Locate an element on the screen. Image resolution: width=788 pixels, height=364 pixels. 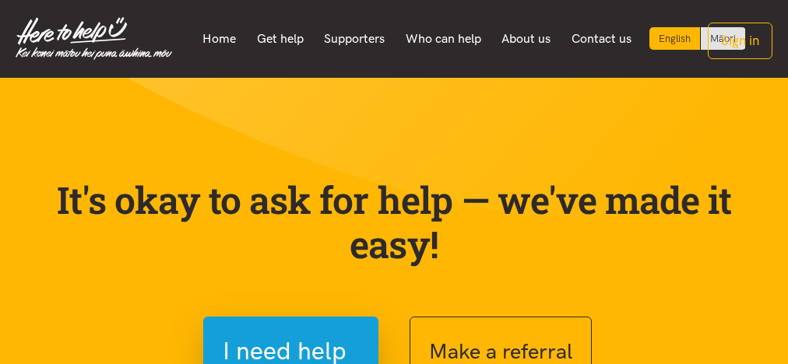
a: Home is located at coordinates (219, 39).